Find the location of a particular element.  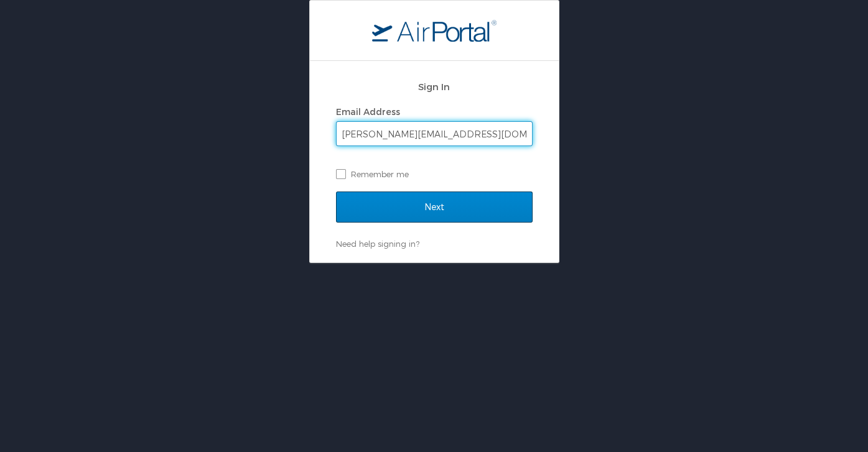

label: Email Address is located at coordinates (368, 111).